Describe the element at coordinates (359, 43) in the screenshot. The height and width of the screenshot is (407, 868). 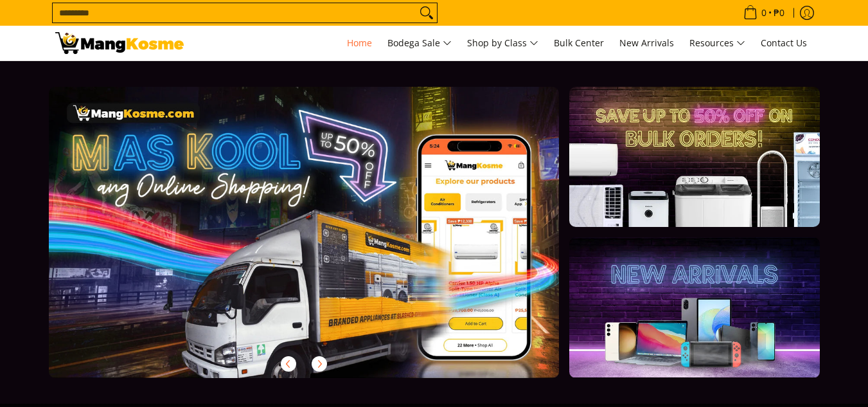
I see `span: Home` at that location.